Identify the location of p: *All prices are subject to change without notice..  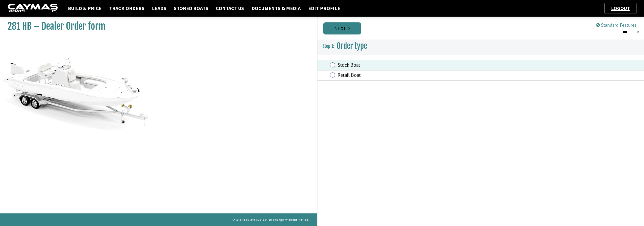
(271, 220).